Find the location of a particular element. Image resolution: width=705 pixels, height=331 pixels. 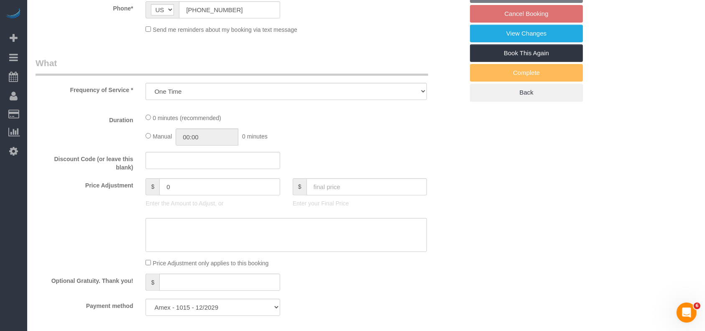

span: Price Adjustment only applies to this booking is located at coordinates (210, 263).